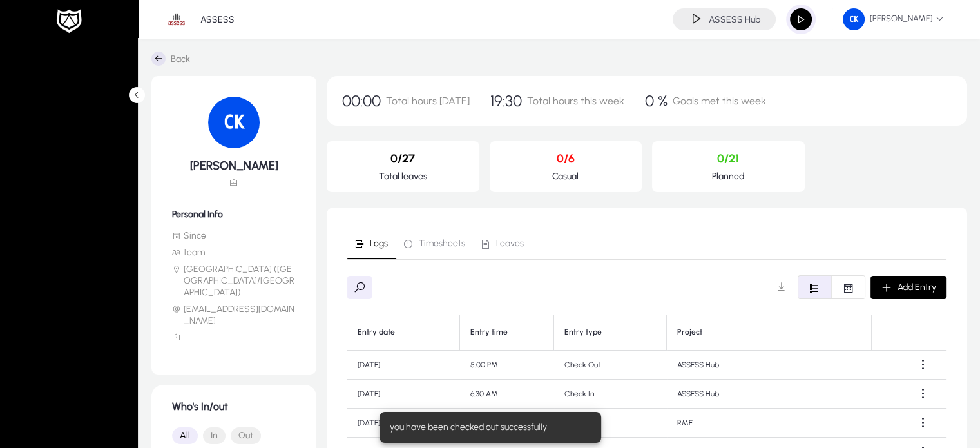 The height and width of the screenshot is (448, 980). What do you see at coordinates (506, 100) in the screenshot?
I see `span: 19:30` at bounding box center [506, 100].